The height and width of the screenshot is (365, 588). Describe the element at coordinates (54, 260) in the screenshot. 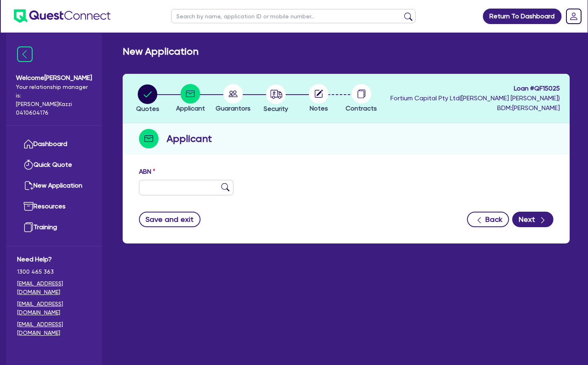

I see `span: Need Help?` at that location.